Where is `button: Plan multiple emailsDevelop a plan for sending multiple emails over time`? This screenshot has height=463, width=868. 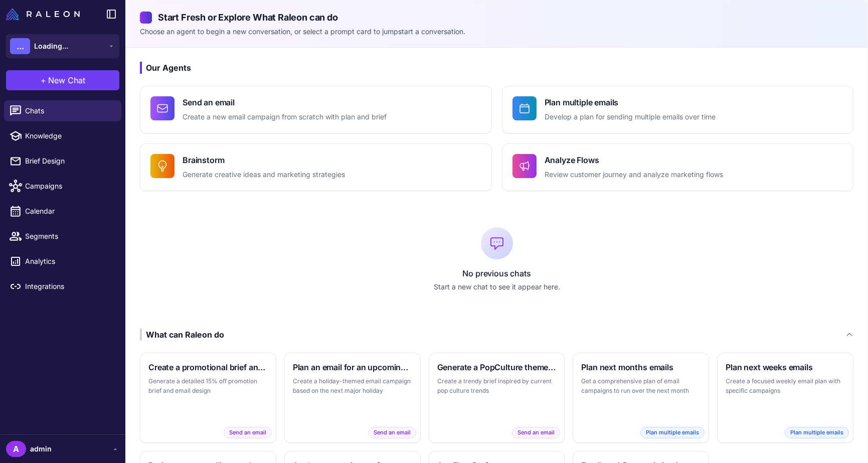
button: Plan multiple emailsDevelop a plan for sending multiple emails over time is located at coordinates (678, 110).